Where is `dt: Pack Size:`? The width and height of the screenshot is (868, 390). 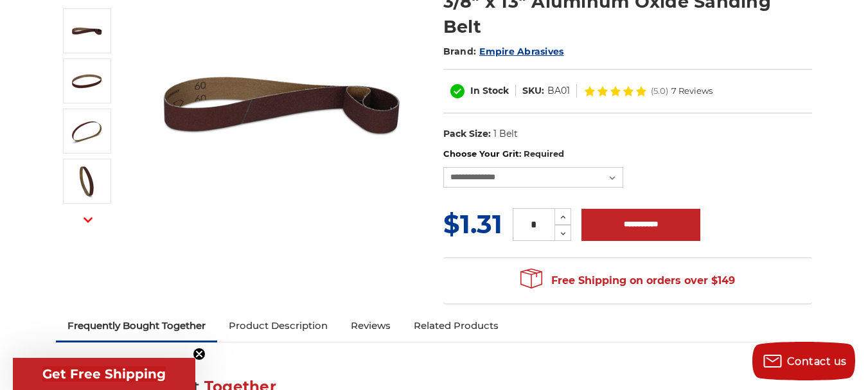 dt: Pack Size: is located at coordinates (467, 134).